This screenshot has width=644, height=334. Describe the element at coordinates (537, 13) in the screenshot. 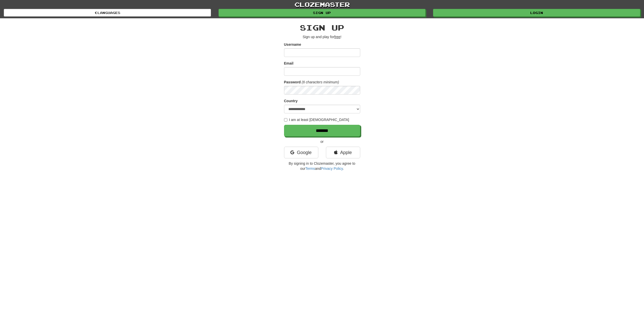

I see `a: Login` at that location.